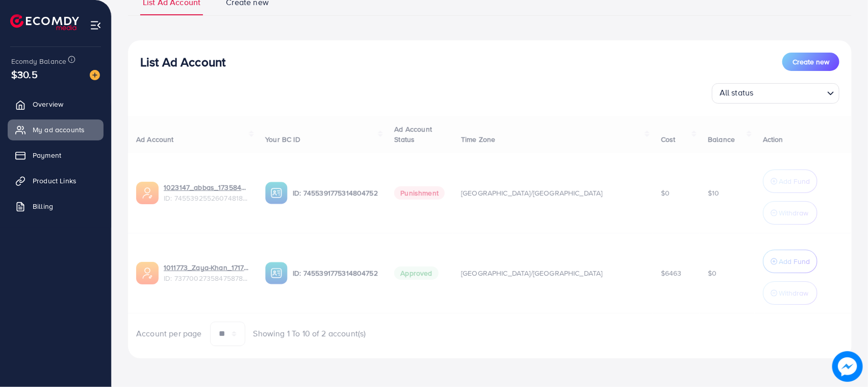 The width and height of the screenshot is (868, 387). I want to click on span: Ecomdy Balance, so click(39, 61).